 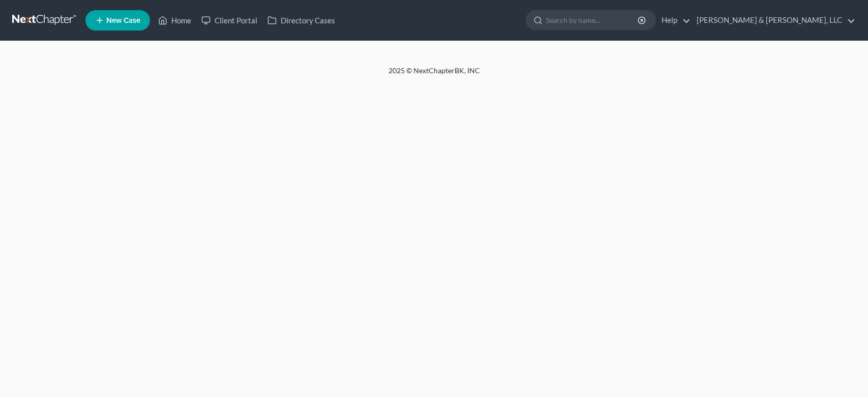 I want to click on input: Search by name..., so click(x=592, y=19).